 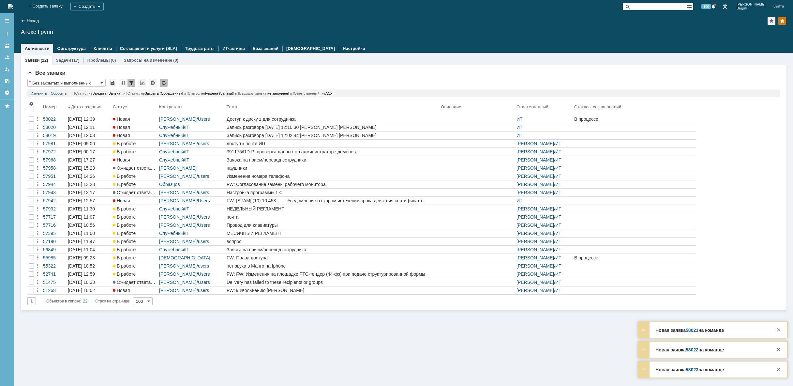 I want to click on a: 58022, so click(x=54, y=119).